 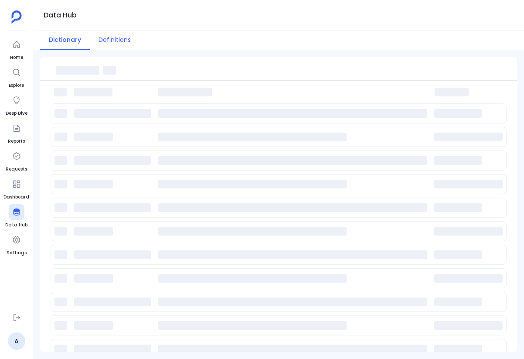 I want to click on span: Settings, so click(x=17, y=253).